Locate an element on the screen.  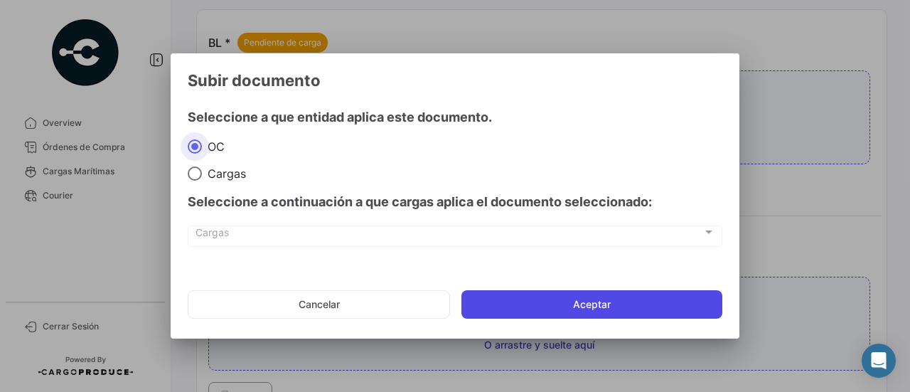
h4: Seleccione a que entidad aplica este documento. is located at coordinates (455, 117).